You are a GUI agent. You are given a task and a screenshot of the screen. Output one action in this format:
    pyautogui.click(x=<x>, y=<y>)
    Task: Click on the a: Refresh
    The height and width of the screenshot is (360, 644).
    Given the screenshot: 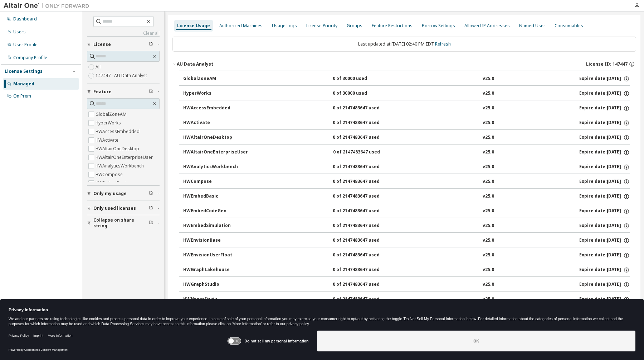 What is the action you would take?
    pyautogui.click(x=443, y=44)
    